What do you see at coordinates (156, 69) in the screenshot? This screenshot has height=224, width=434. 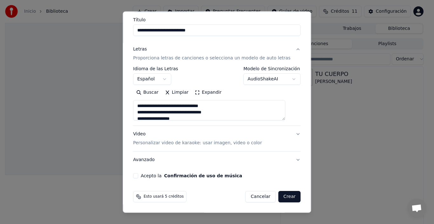 I see `label: Idioma de las Letras` at bounding box center [156, 69].